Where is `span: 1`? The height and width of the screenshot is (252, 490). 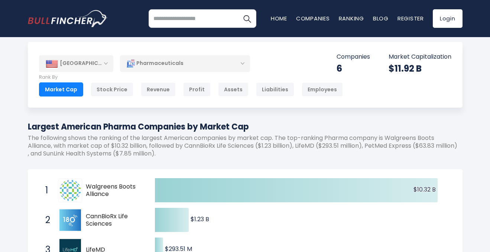
span: 1 is located at coordinates (45, 191).